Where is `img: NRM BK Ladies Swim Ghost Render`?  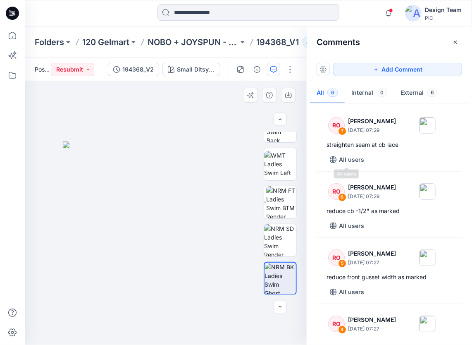
img: NRM BK Ladies Swim Ghost Render is located at coordinates (280, 278).